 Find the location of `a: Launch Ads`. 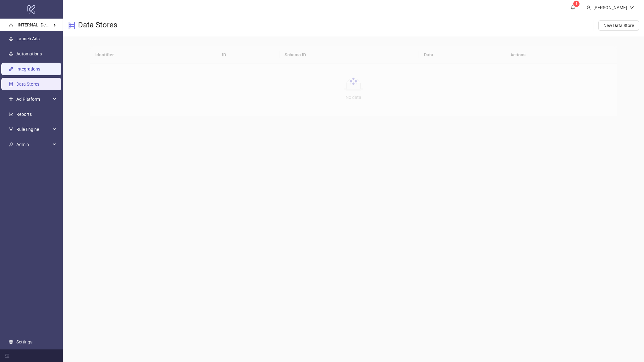

a: Launch Ads is located at coordinates (28, 39).